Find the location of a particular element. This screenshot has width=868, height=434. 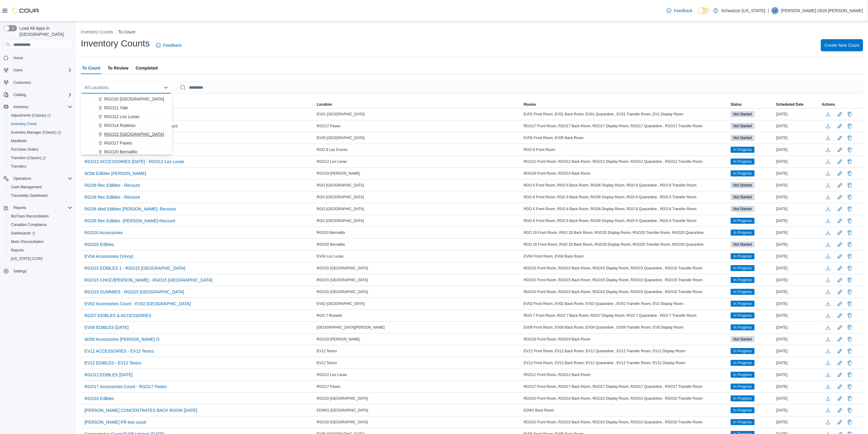

input: This is a search bar. After typing your query, hit enter to filter the results lower in the page. is located at coordinates (519, 88).